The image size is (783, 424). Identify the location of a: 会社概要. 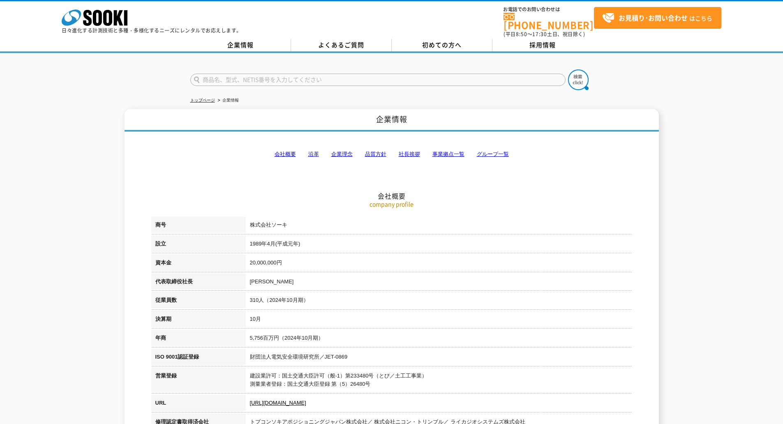
(285, 154).